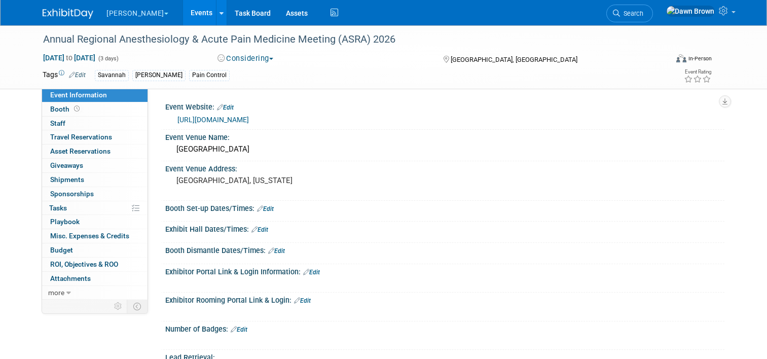  Describe the element at coordinates (77, 108) in the screenshot. I see `span: Booth not reserved yet` at that location.